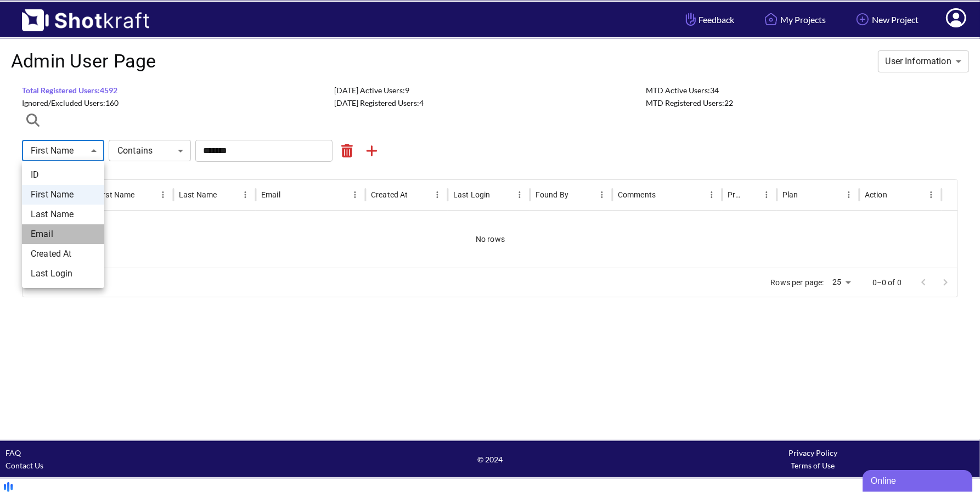  What do you see at coordinates (55, 13) in the screenshot?
I see `div: Online` at bounding box center [55, 13].